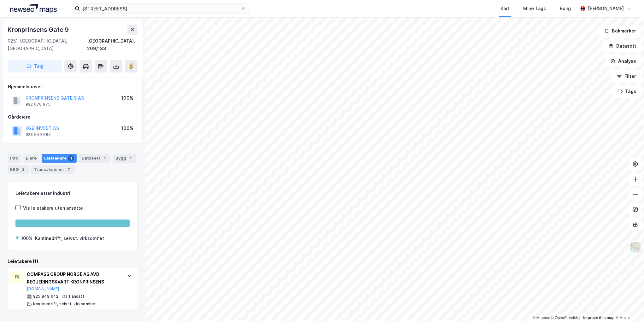 This screenshot has width=644, height=321. Describe the element at coordinates (73, 262) in the screenshot. I see `div: Leietakere (1)` at that location.